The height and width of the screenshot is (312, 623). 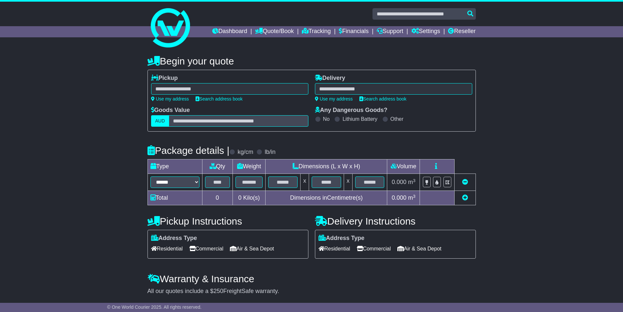 I want to click on a: Add new item, so click(x=465, y=198).